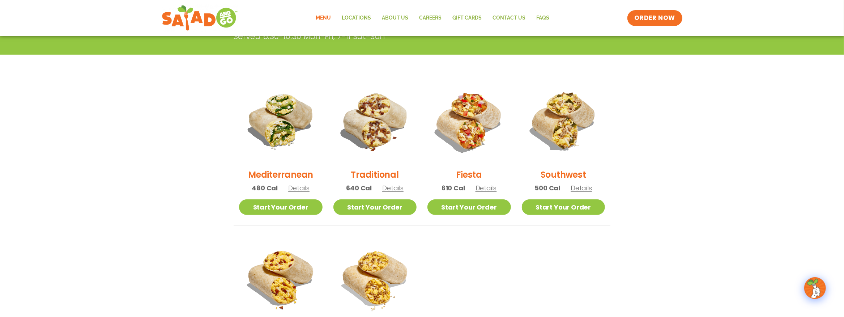 The width and height of the screenshot is (844, 317). What do you see at coordinates (564, 121) in the screenshot?
I see `img: Product photo for Southwest` at bounding box center [564, 121].